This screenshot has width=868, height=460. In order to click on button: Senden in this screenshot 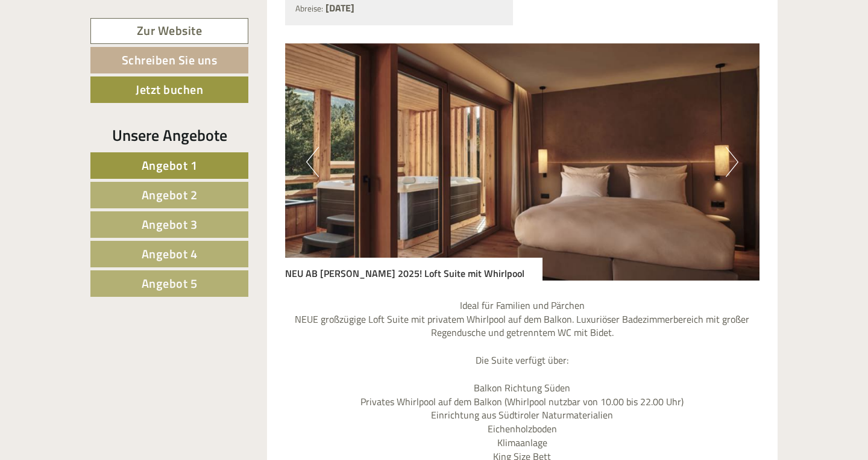, I will do `click(436, 325)`.